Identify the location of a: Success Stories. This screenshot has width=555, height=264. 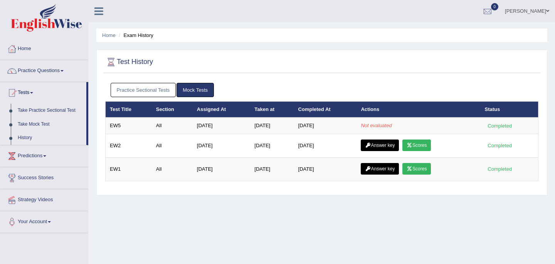
(44, 177).